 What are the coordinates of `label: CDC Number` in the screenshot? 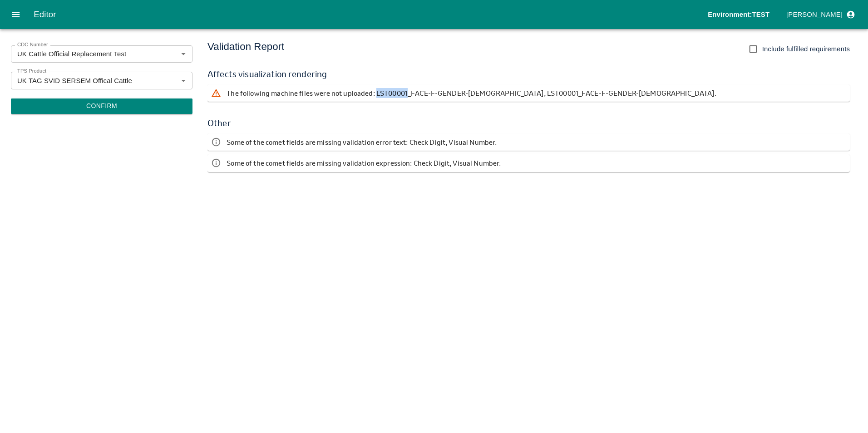 It's located at (32, 45).